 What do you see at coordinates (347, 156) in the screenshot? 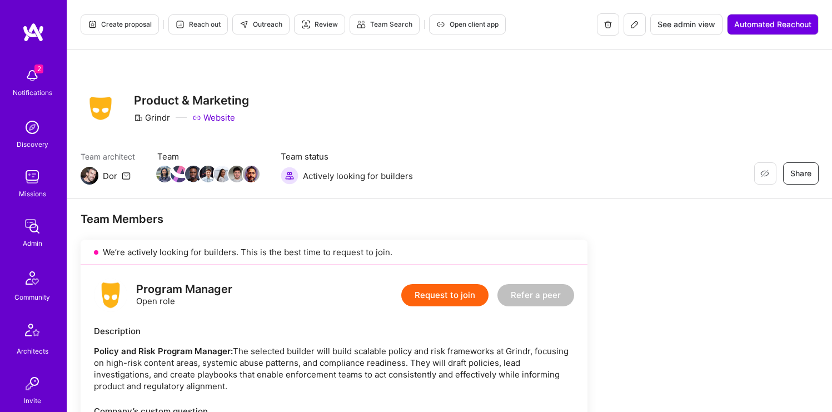
I see `span: Team status` at bounding box center [347, 156].